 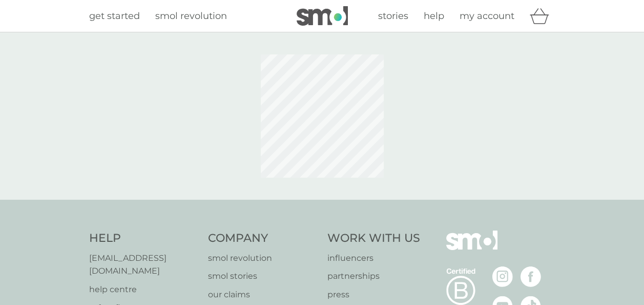 What do you see at coordinates (144, 290) in the screenshot?
I see `p: help centre` at bounding box center [144, 290].